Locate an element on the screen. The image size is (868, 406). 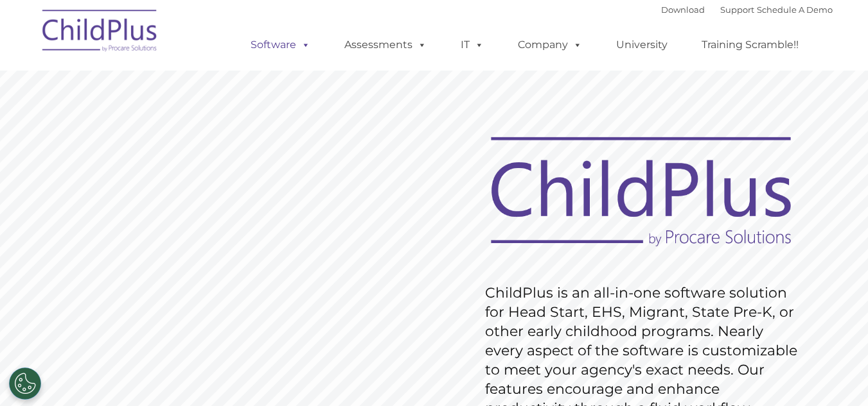
a: Schedule A Demo is located at coordinates (794, 9).